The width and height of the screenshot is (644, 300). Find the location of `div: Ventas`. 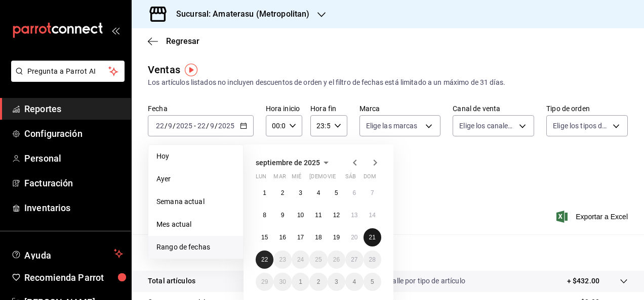

div: Ventas is located at coordinates (164, 70).